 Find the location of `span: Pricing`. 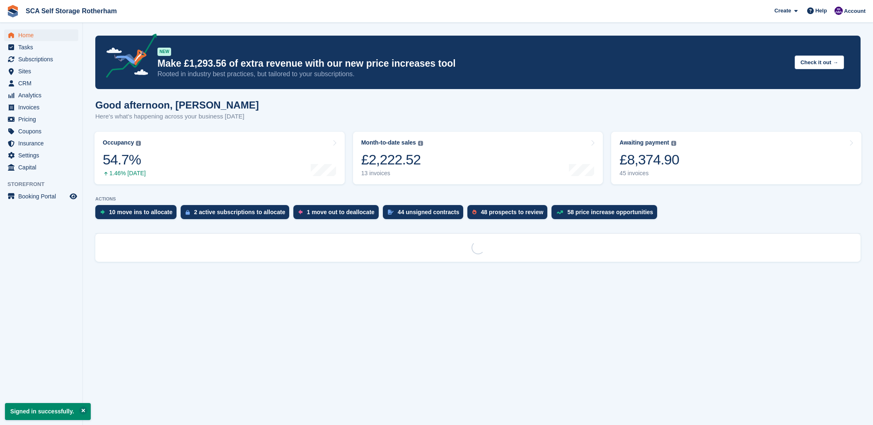

span: Pricing is located at coordinates (43, 119).